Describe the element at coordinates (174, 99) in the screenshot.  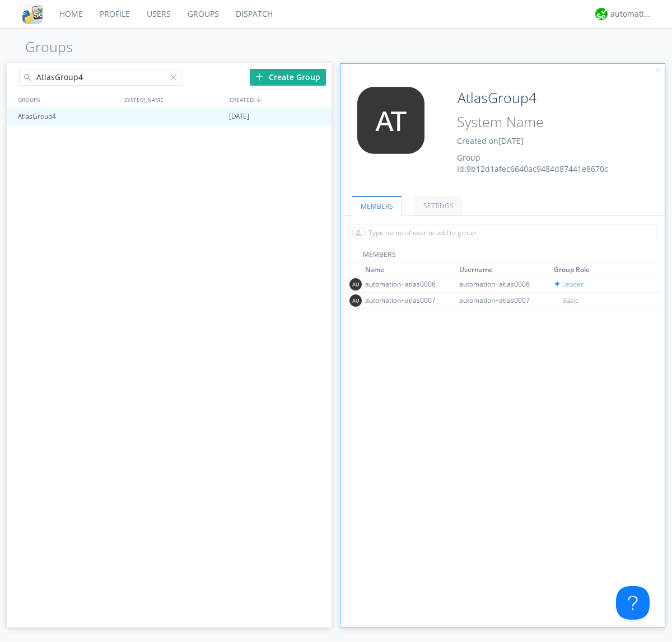
I see `div: SYSTEM_NAME` at that location.